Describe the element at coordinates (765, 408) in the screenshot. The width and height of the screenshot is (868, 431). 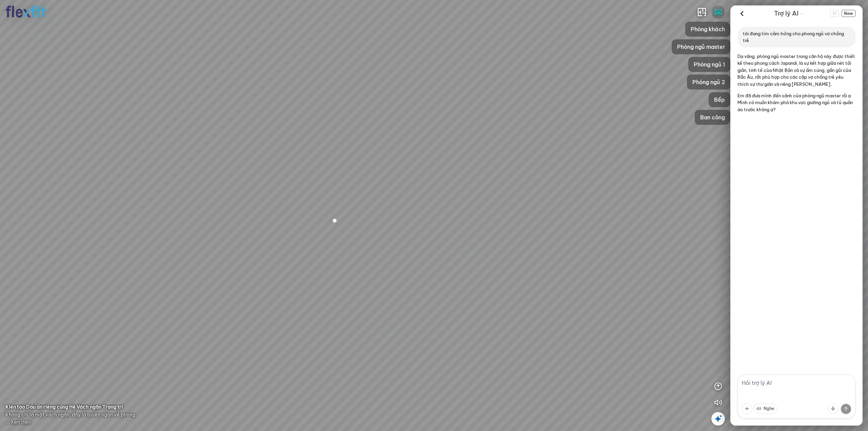
I see `button: Nghe` at that location.